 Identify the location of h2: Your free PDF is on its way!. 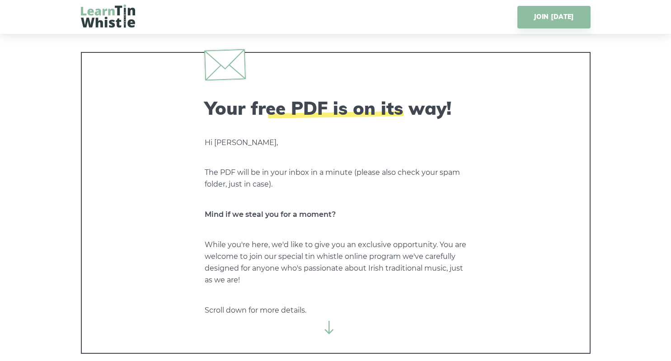
(336, 108).